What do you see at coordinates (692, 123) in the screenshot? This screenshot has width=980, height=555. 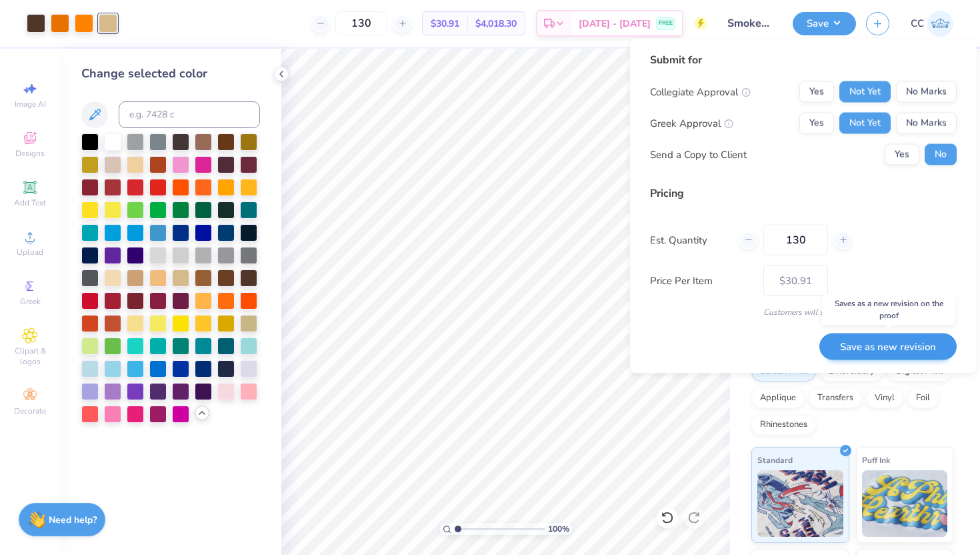 I see `div: Greek Approval` at bounding box center [692, 123].